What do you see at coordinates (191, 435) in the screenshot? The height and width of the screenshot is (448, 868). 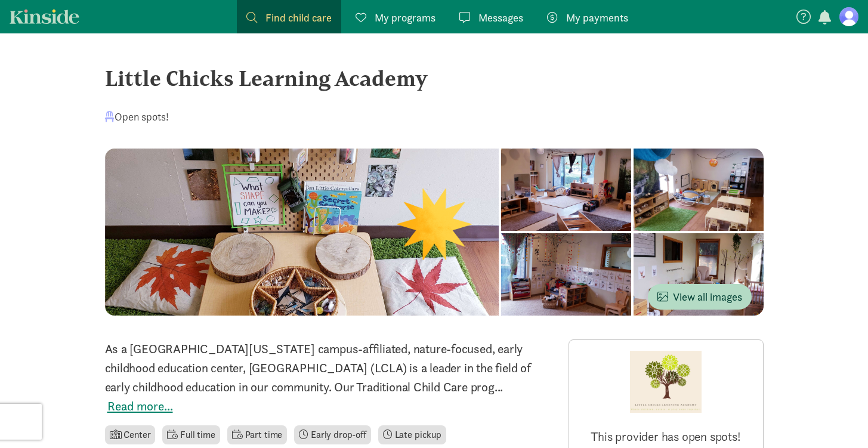 I see `li: Full time` at bounding box center [191, 435].